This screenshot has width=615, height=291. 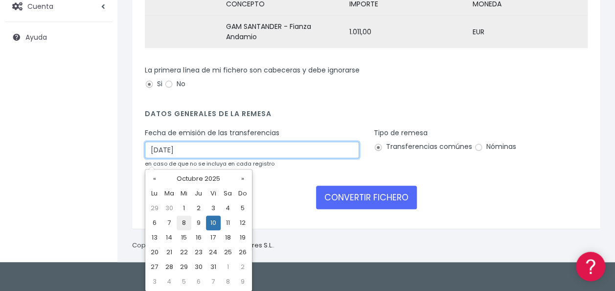 What do you see at coordinates (155, 252) in the screenshot?
I see `td: 20` at bounding box center [155, 252].